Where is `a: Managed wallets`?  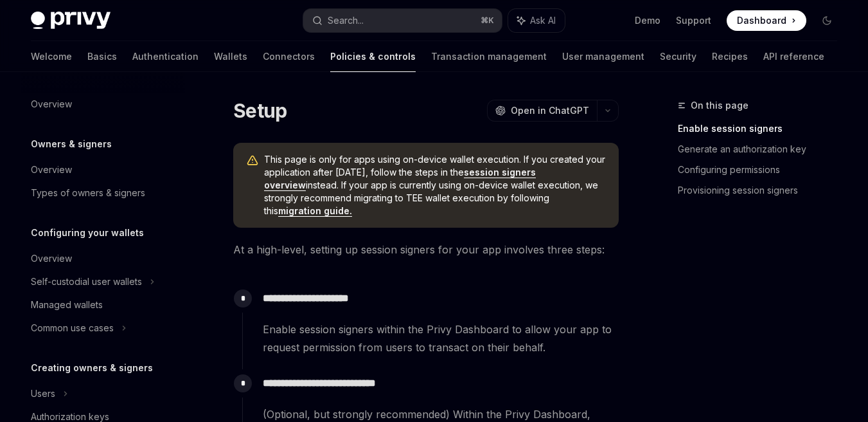 a: Managed wallets is located at coordinates (103, 305).